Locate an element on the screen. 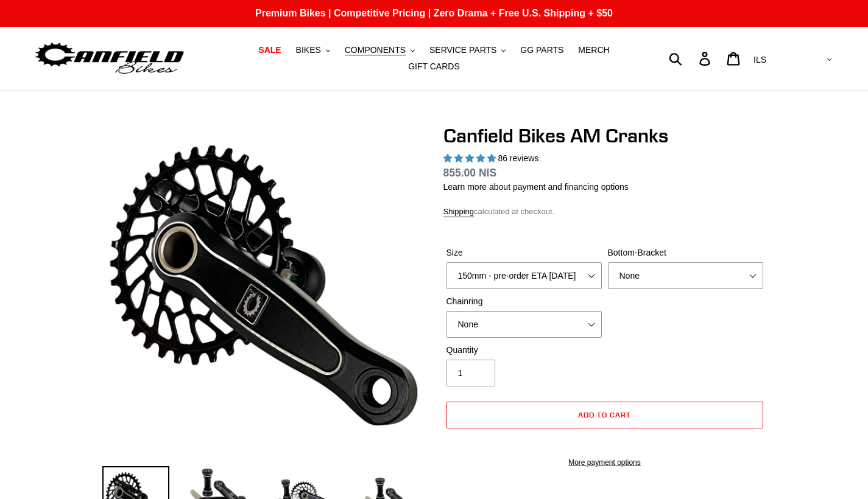  span: GIFT CARDS is located at coordinates (434, 66).